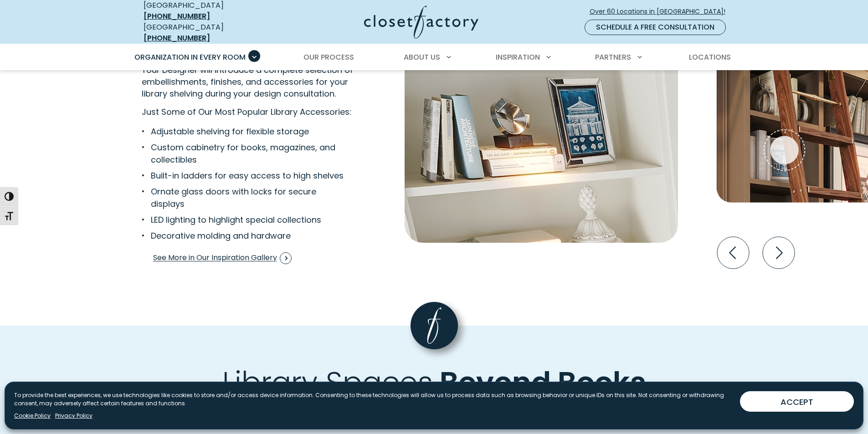  What do you see at coordinates (329, 57) in the screenshot?
I see `span: Our Process` at bounding box center [329, 57].